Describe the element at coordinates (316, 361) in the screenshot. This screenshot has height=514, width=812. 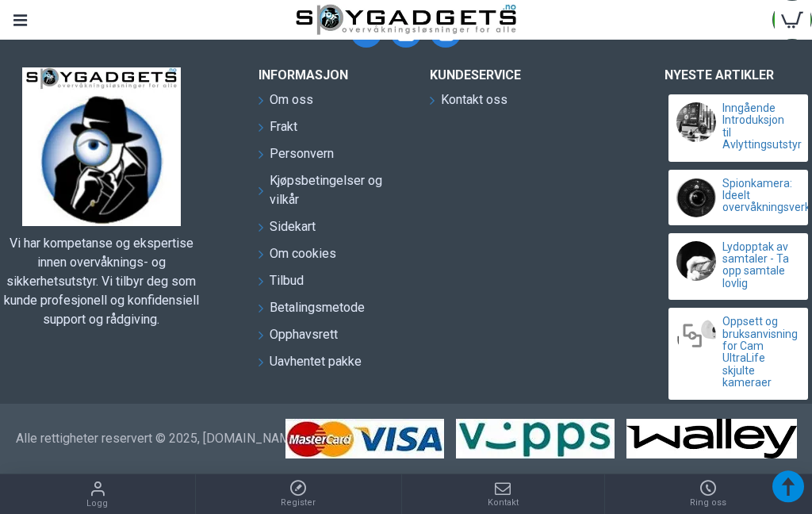
I see `span: Uavhentet pakke` at that location.